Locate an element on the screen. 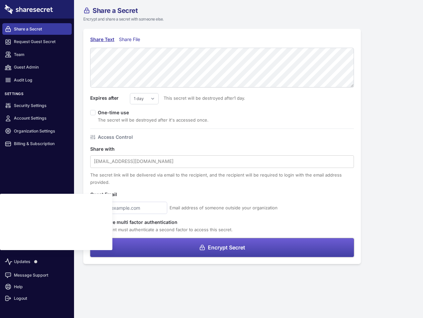 The image size is (423, 318). span: Share a Secret is located at coordinates (115, 11).